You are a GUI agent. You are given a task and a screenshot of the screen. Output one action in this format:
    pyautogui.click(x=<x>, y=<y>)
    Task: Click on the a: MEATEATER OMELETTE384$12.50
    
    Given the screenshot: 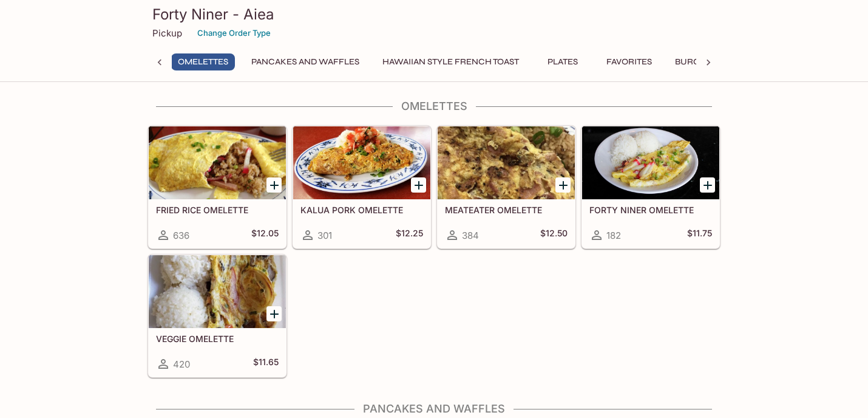 What is the action you would take?
    pyautogui.click(x=507, y=187)
    